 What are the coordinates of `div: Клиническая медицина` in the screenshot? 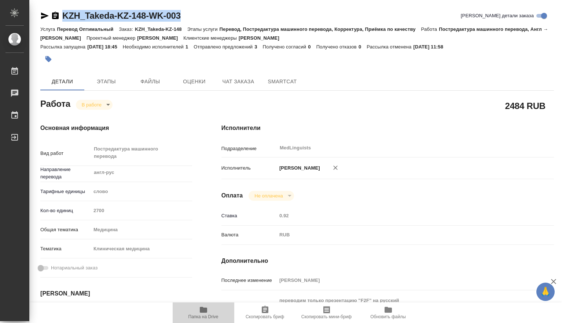 It's located at (141, 248).